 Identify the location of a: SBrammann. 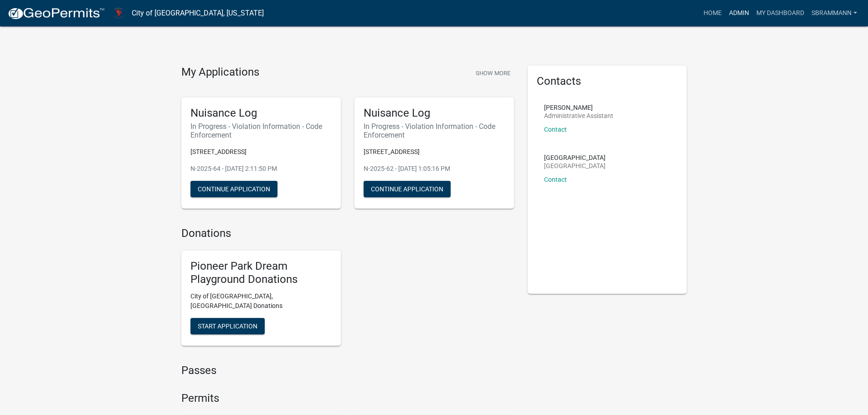
(834, 13).